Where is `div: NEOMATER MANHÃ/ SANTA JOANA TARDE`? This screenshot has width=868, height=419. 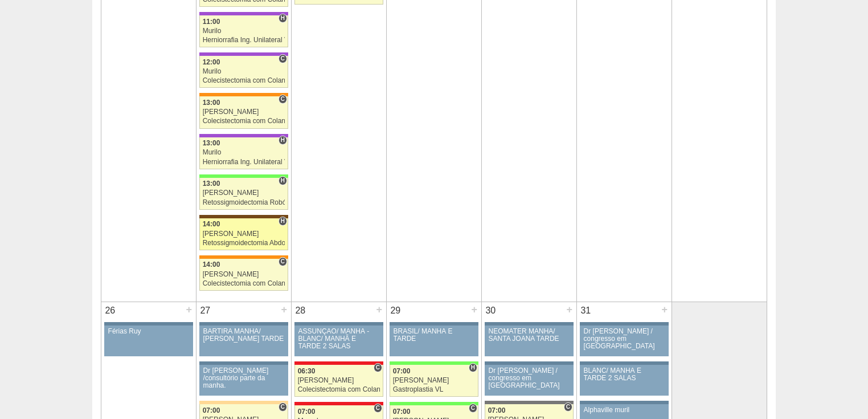 div: NEOMATER MANHÃ/ SANTA JOANA TARDE is located at coordinates (529, 335).